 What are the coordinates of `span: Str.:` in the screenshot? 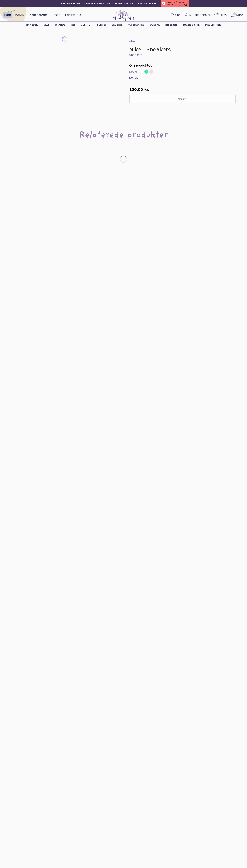 It's located at (132, 78).